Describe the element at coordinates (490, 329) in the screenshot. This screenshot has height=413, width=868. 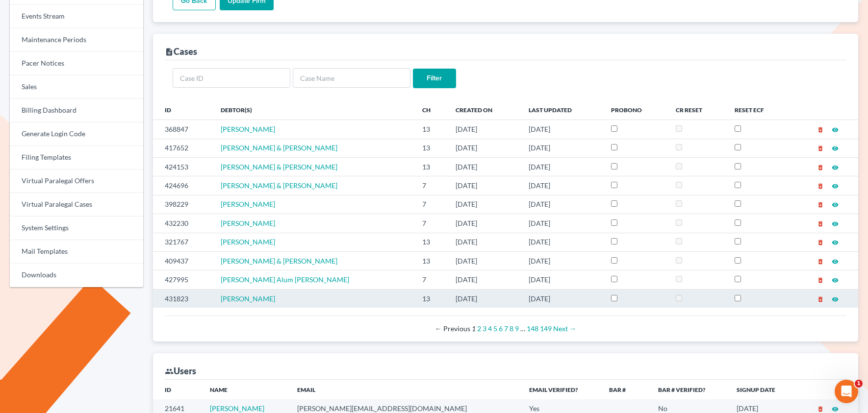
I see `a: Page 4` at that location.